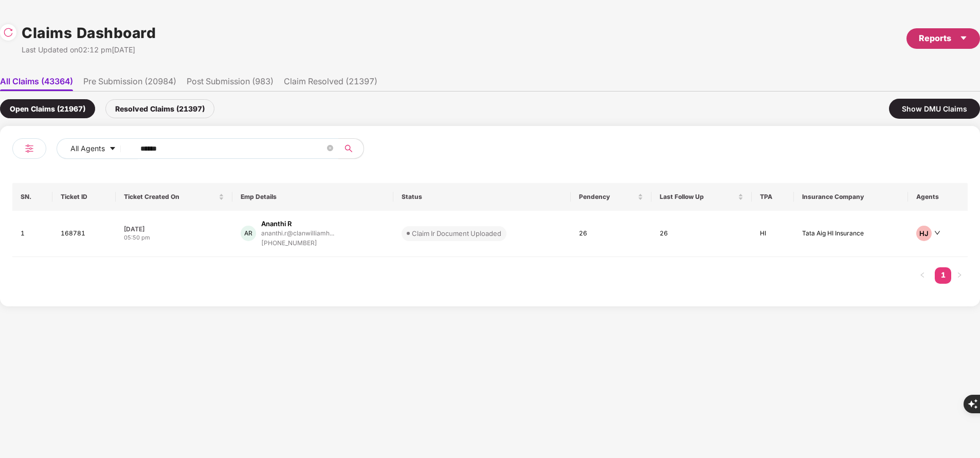  Describe the element at coordinates (959, 275) in the screenshot. I see `span: right` at that location.